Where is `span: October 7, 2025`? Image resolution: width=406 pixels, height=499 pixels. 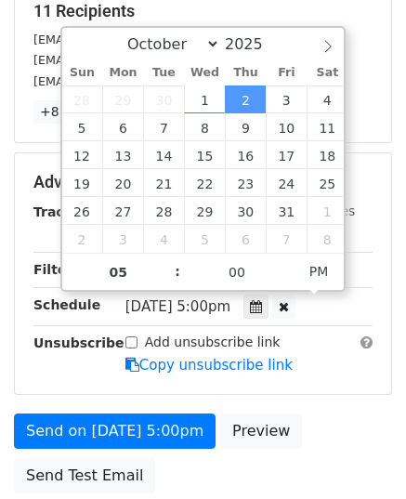
span: October 7, 2025 is located at coordinates (163, 127).